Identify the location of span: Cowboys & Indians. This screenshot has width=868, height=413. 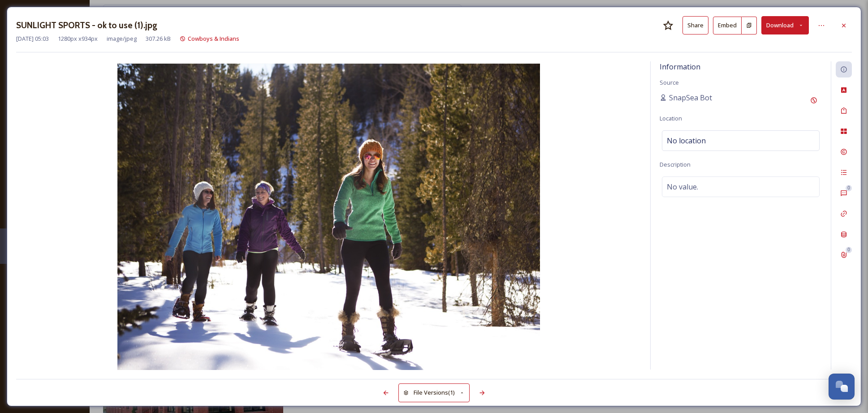
(213, 38).